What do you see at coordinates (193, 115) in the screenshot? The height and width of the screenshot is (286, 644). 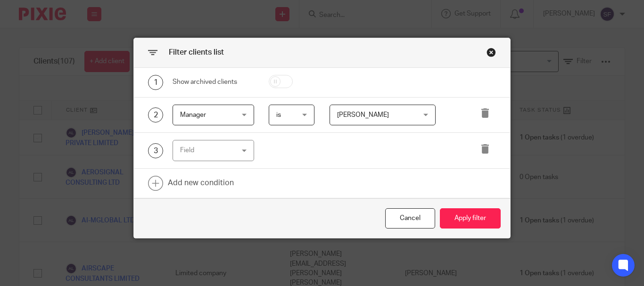 I see `span: Manager` at bounding box center [193, 115].